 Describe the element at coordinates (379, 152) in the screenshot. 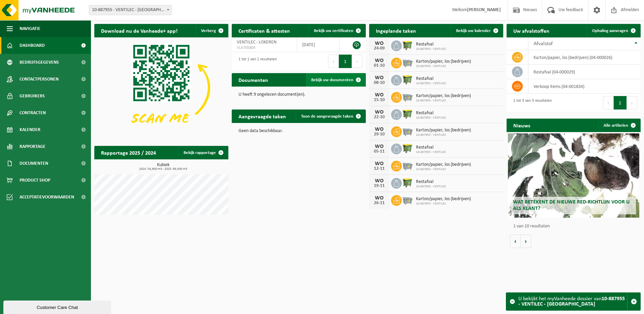

I see `div: 05-11` at that location.